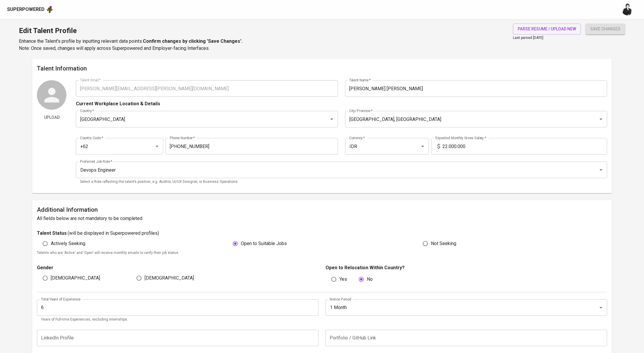 This screenshot has width=644, height=353. What do you see at coordinates (443, 244) in the screenshot?
I see `span: Not Seeking` at bounding box center [443, 244].